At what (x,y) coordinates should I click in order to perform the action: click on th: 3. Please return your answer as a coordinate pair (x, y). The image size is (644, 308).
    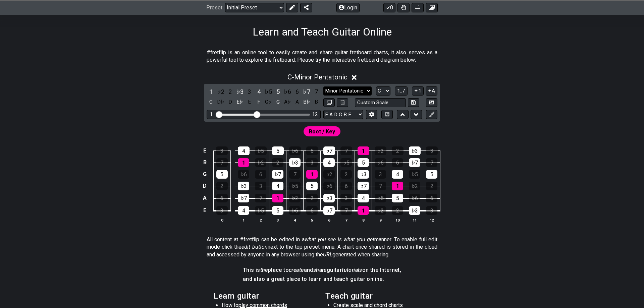
    Looking at the image, I should click on (277, 220).